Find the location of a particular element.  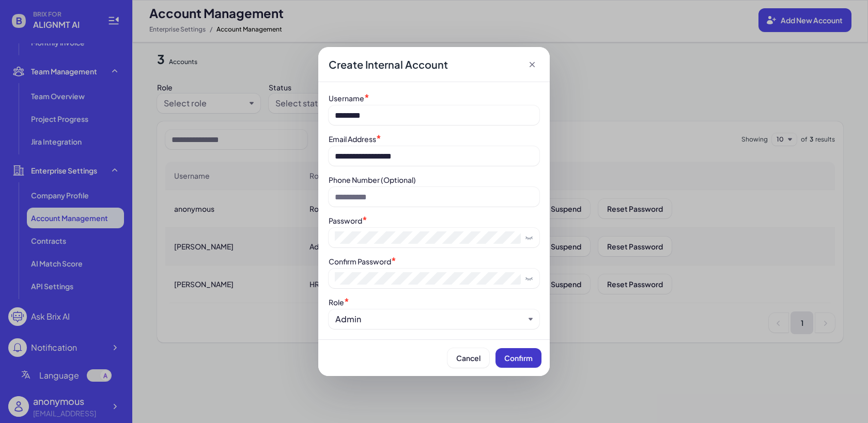

button: Admin is located at coordinates (430, 319).